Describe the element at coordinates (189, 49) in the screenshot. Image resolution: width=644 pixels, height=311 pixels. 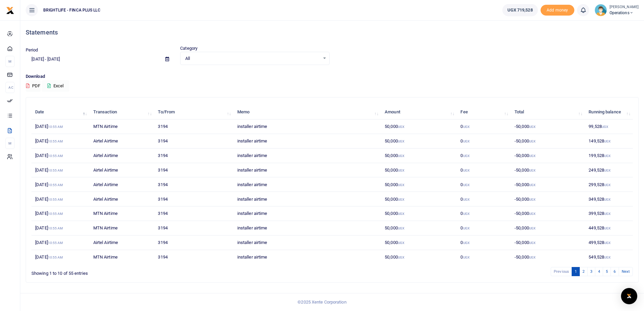
I see `label: Category` at that location.